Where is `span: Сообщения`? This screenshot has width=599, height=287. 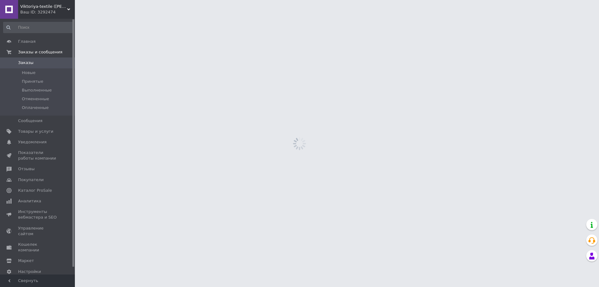 span: Сообщения is located at coordinates (30, 121).